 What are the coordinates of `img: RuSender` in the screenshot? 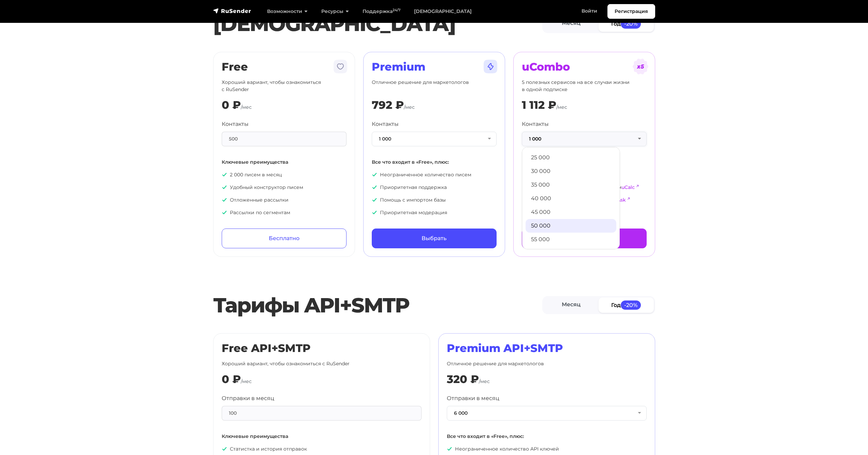 It's located at (232, 11).